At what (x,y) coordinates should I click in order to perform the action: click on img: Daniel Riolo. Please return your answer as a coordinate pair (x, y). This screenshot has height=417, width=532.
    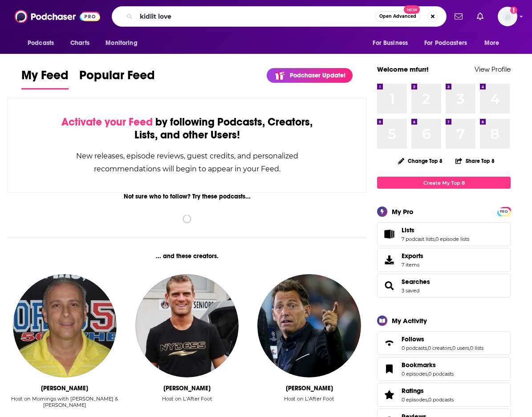
    Looking at the image, I should click on (309, 326).